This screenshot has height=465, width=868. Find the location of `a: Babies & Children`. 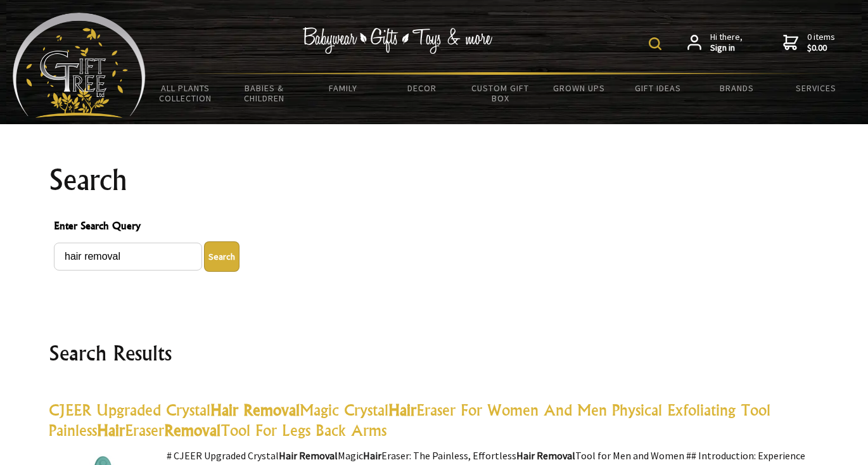

a: Babies & Children is located at coordinates (264, 93).